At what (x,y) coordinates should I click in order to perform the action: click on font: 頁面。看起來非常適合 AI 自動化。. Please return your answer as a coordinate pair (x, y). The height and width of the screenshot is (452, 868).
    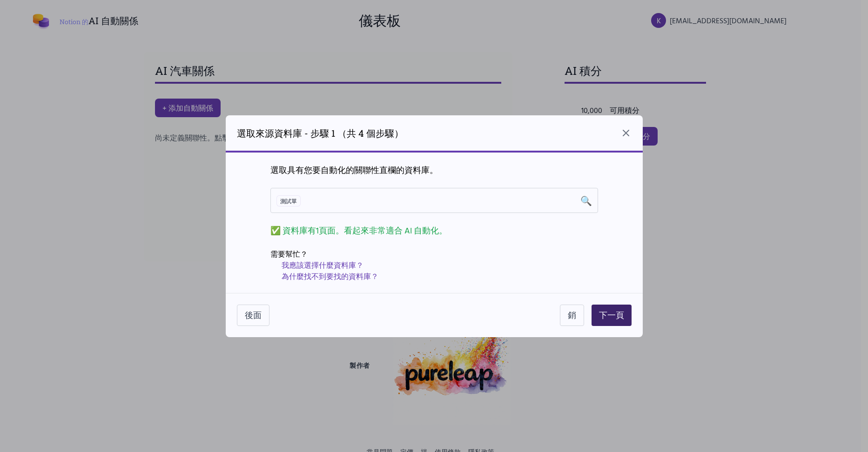
    Looking at the image, I should click on (383, 230).